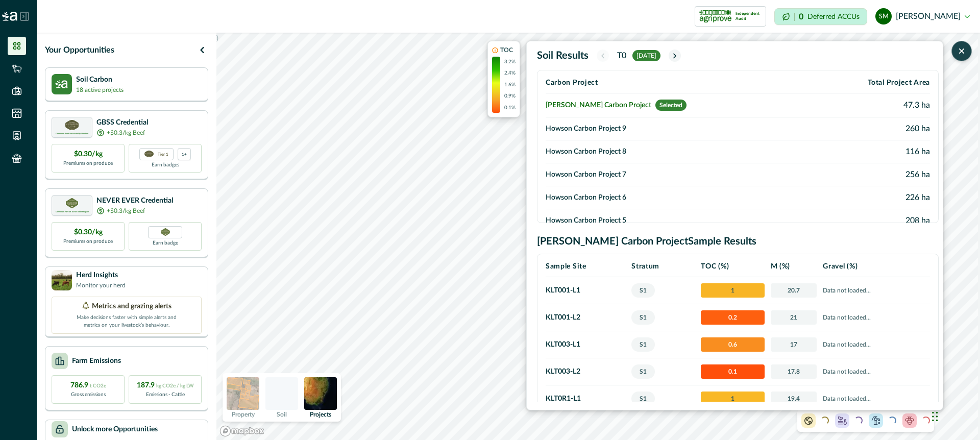 The width and height of the screenshot is (980, 440). What do you see at coordinates (165, 243) in the screenshot?
I see `p: Earn badge` at bounding box center [165, 243].